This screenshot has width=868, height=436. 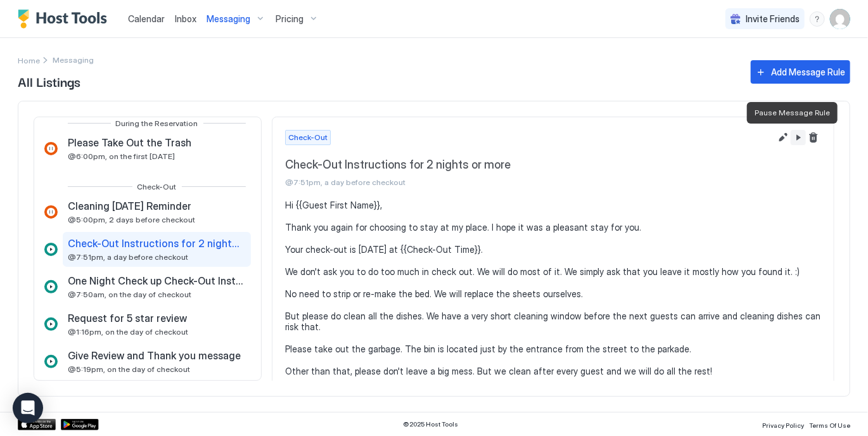 I want to click on span: Pause Message Rule, so click(x=792, y=113).